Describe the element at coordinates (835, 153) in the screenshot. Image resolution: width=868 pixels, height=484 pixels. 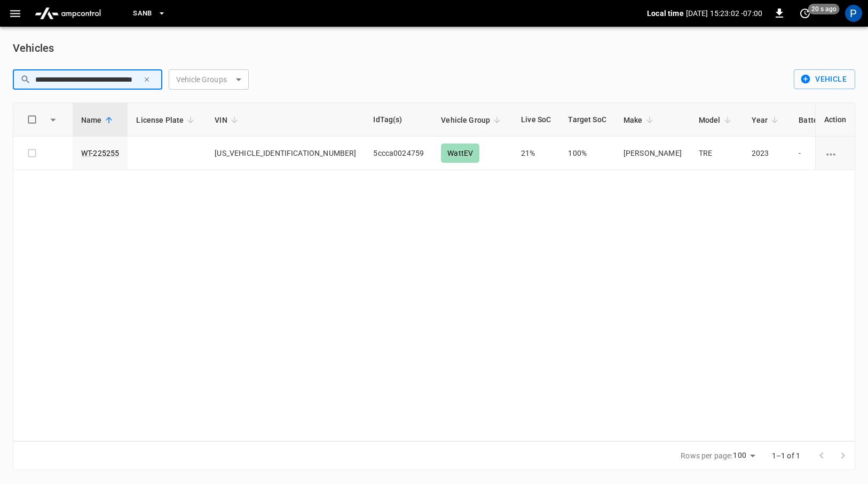
I see `div: vehicle options` at that location.